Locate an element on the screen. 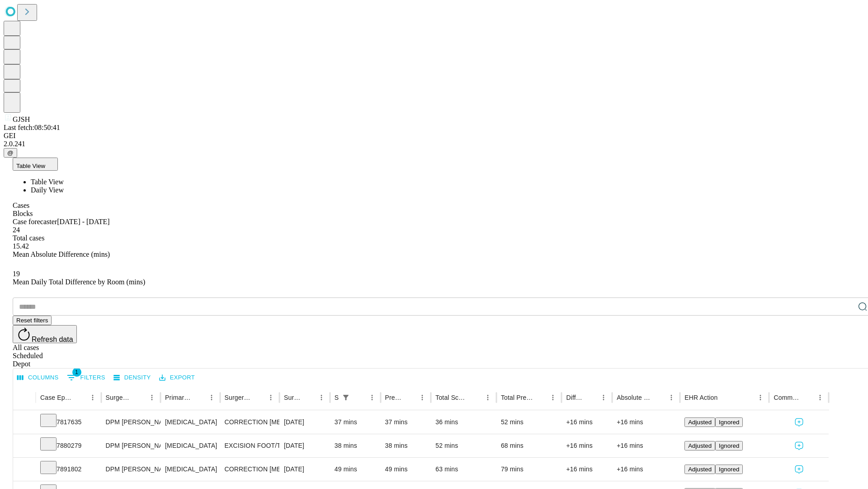 The height and width of the screenshot is (489, 868). div: GEI is located at coordinates (434, 135).